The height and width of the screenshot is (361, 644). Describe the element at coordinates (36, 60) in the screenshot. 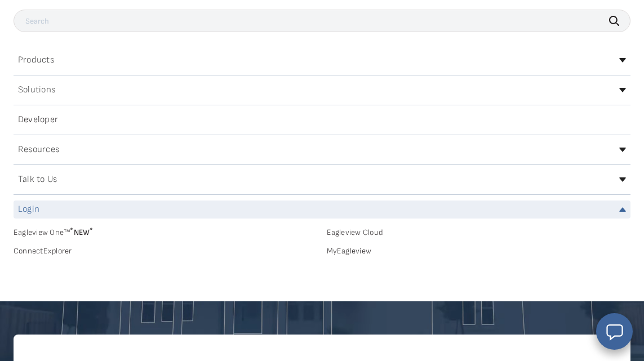

I see `h2: Products` at that location.